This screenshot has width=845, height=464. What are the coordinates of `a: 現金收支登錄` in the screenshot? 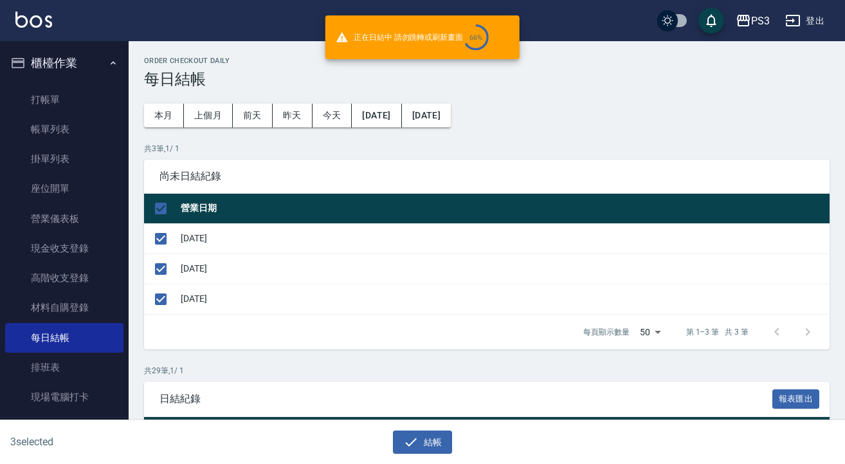 It's located at (64, 248).